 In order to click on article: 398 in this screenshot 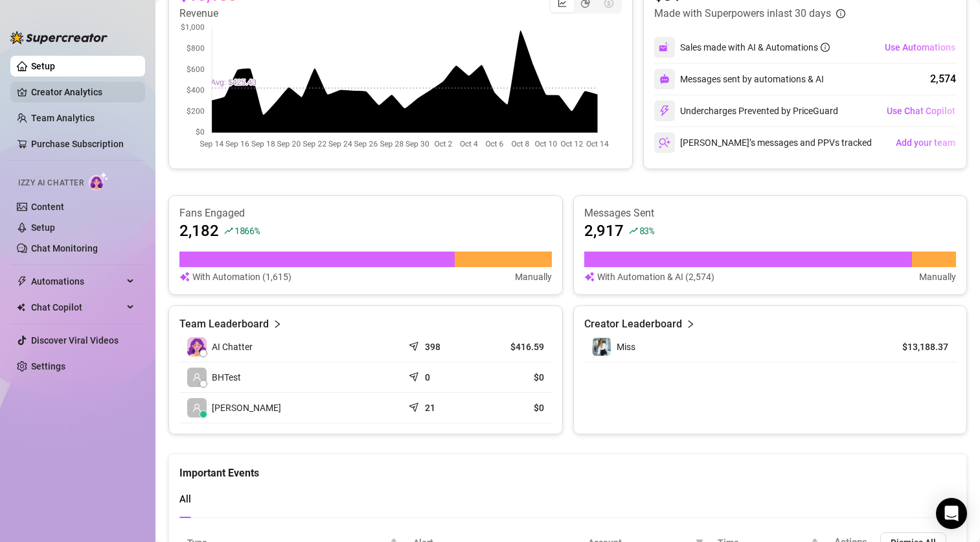, I will do `click(433, 347)`.